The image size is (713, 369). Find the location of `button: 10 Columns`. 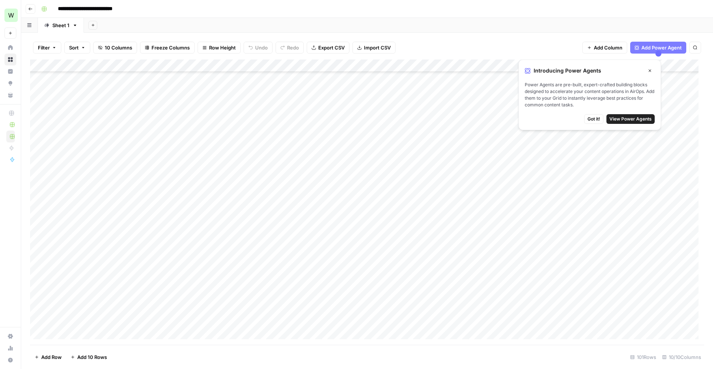

button: 10 Columns is located at coordinates (115, 48).